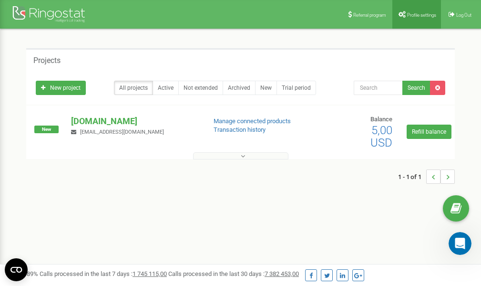  Describe the element at coordinates (378, 88) in the screenshot. I see `input: Search` at that location.